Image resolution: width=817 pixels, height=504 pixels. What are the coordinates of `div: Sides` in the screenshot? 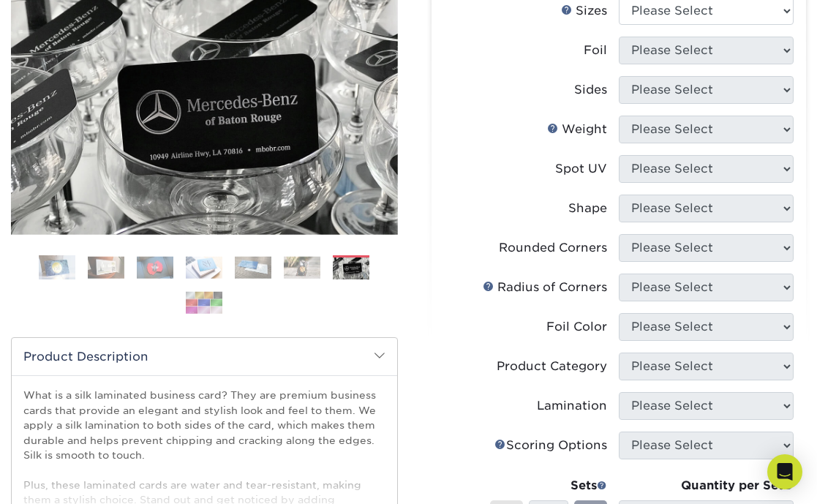 It's located at (591, 90).